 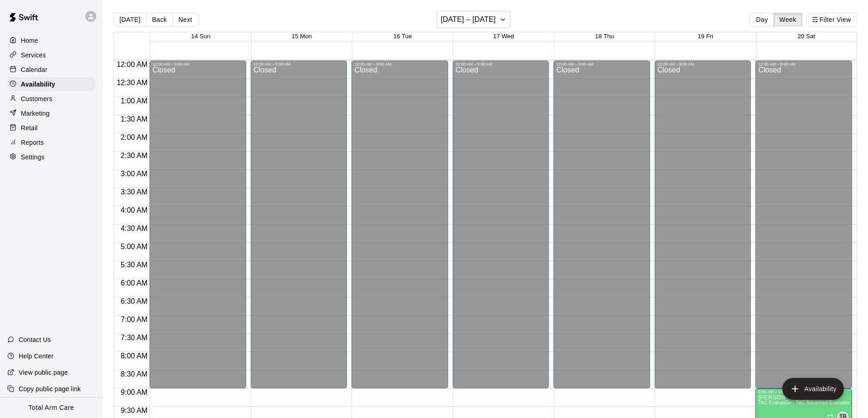 What do you see at coordinates (134, 301) in the screenshot?
I see `span: 6:30 AM` at bounding box center [134, 301].